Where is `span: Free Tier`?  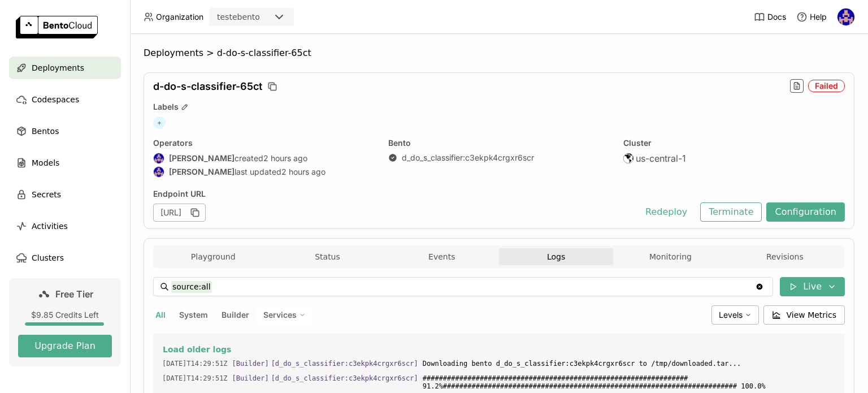 span: Free Tier is located at coordinates (74, 294).